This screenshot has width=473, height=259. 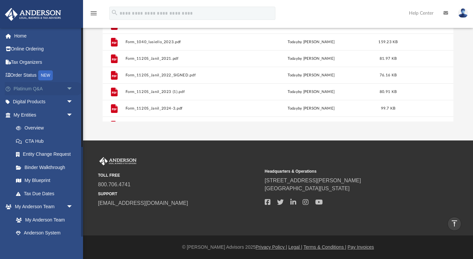 What do you see at coordinates (346, 171) in the screenshot?
I see `small: Headquarters & Operations` at bounding box center [346, 171].